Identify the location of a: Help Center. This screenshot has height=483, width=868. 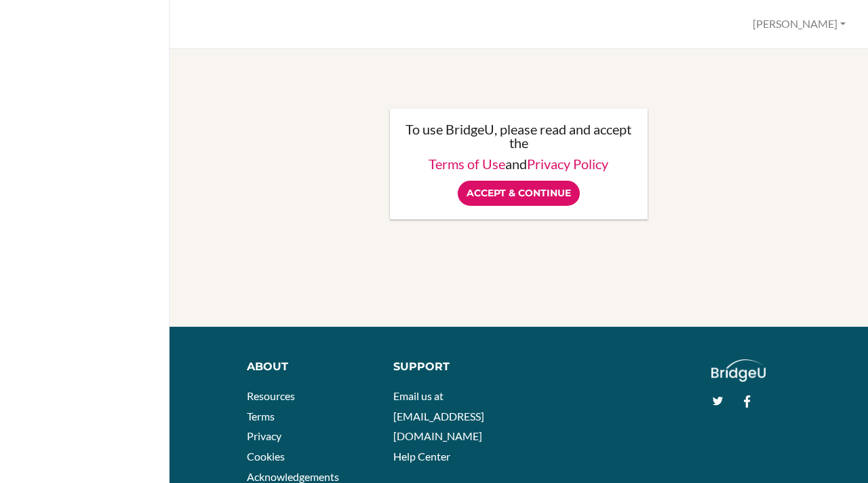
(422, 456).